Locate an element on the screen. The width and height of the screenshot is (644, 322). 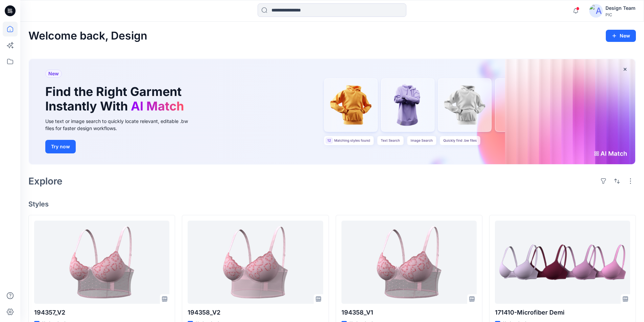
h4: Styles is located at coordinates (332, 204).